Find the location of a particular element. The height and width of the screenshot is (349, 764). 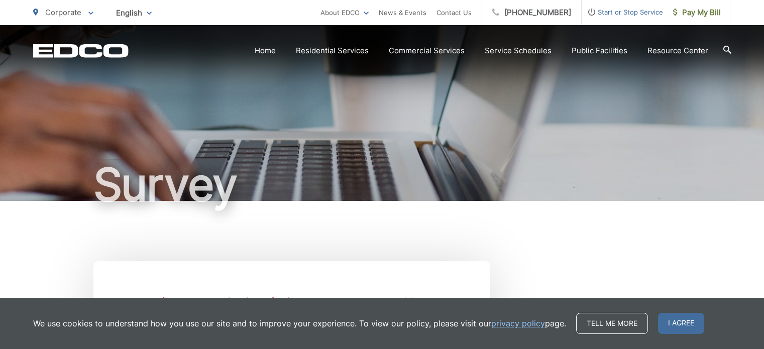

a: About EDCO is located at coordinates (345, 13).